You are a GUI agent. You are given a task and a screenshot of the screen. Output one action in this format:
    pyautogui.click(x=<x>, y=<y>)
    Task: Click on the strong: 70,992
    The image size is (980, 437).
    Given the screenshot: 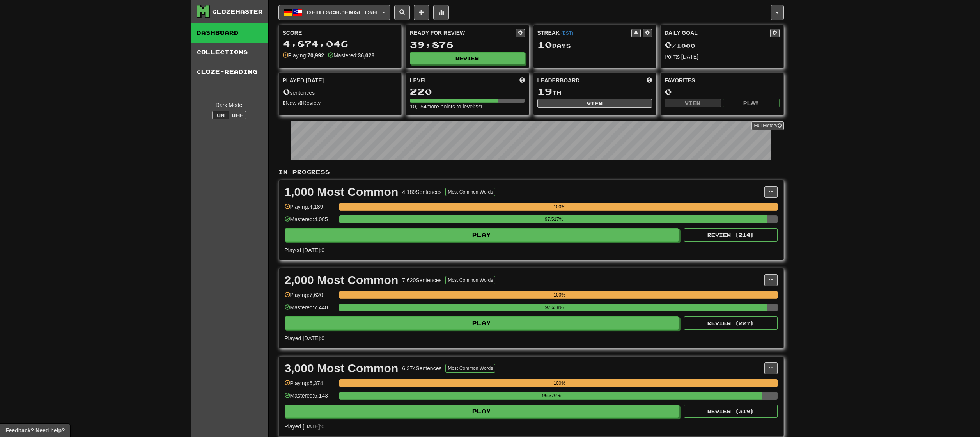 What is the action you would take?
    pyautogui.click(x=316, y=55)
    